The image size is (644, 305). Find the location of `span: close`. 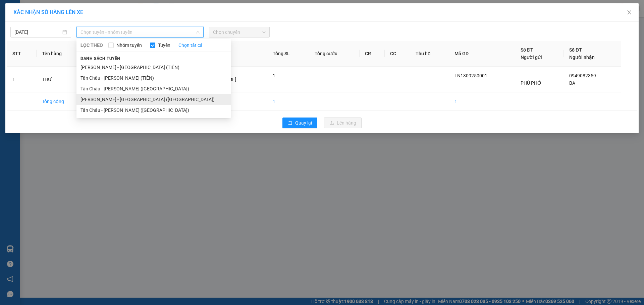

span: close is located at coordinates (629, 13).